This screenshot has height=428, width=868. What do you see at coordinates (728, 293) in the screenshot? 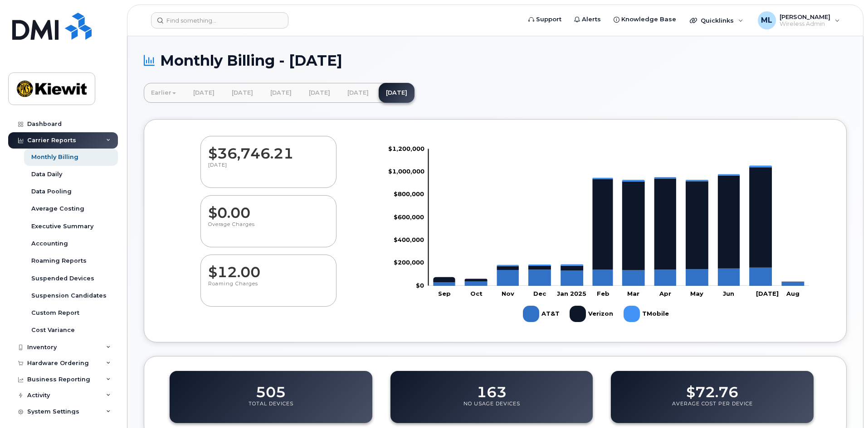
I see `tspan: Jun` at bounding box center [728, 293].